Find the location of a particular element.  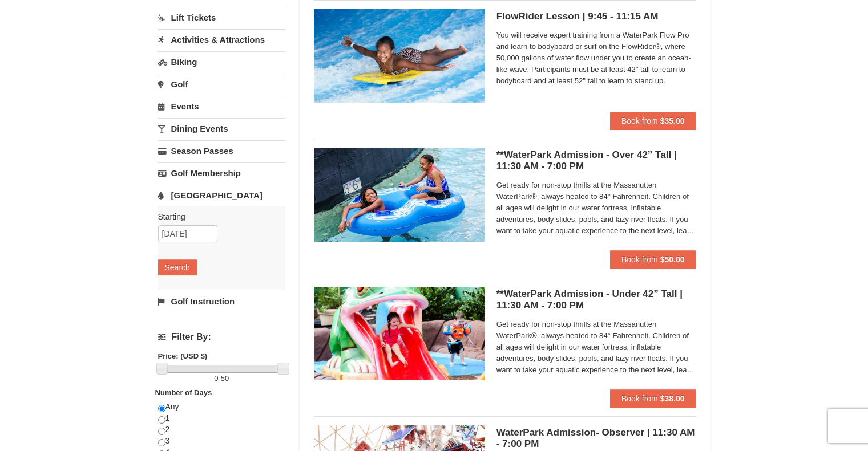

a: Season Passes is located at coordinates (221, 150).